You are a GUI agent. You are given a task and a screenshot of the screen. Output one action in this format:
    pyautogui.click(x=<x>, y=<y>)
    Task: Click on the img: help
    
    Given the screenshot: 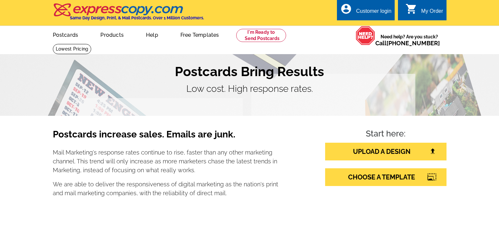 What is the action you would take?
    pyautogui.click(x=365, y=35)
    